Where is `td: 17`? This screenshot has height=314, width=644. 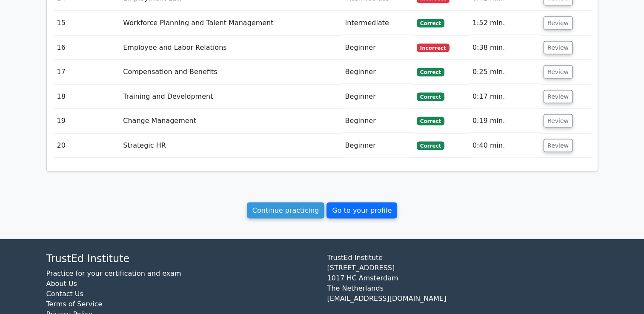
td: 17 is located at coordinates (87, 72).